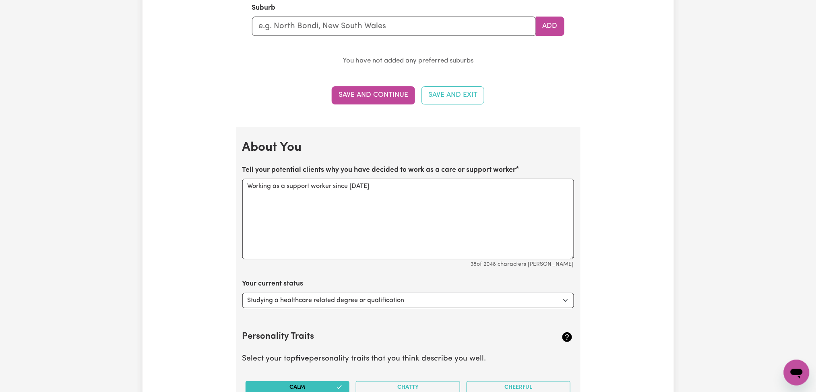  What do you see at coordinates (303, 358) in the screenshot?
I see `b: five` at bounding box center [303, 358].